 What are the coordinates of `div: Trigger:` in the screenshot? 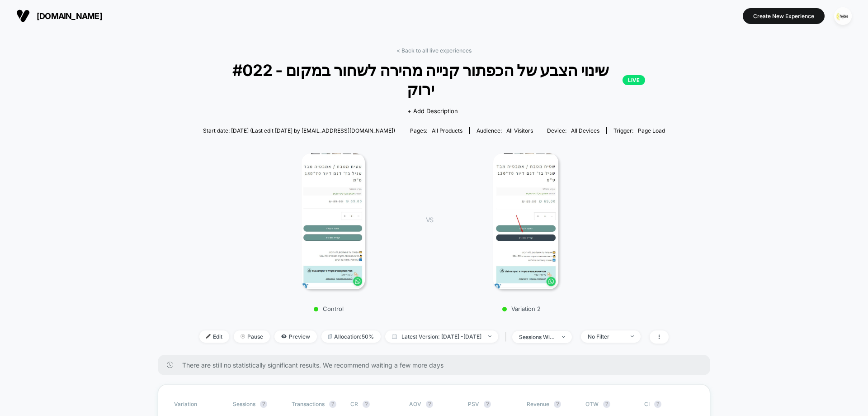 It's located at (639, 130).